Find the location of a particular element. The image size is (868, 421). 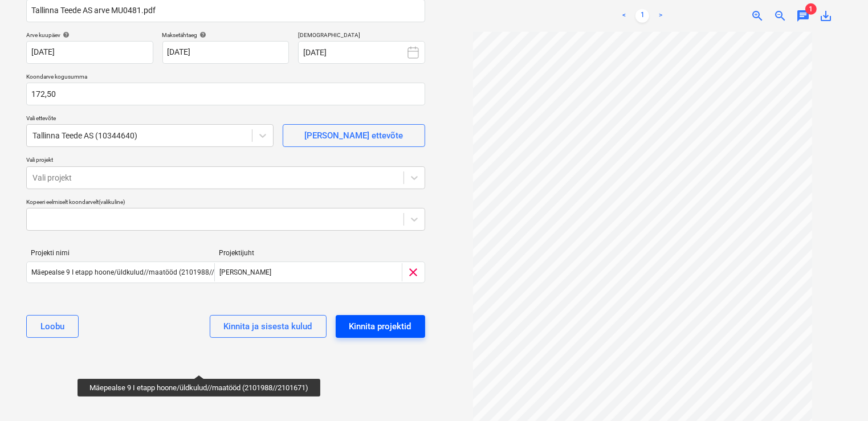

div: Kinnita projektid is located at coordinates (380, 327).